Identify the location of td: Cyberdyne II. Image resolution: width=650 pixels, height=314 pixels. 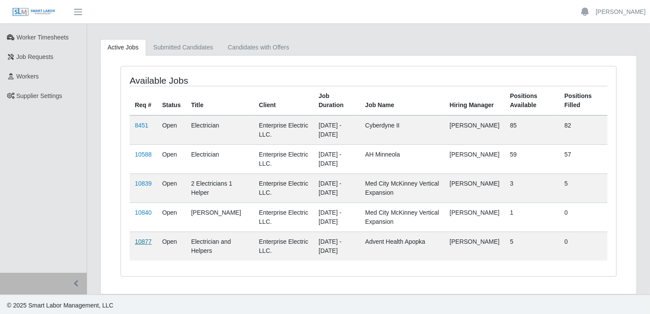
(402, 130).